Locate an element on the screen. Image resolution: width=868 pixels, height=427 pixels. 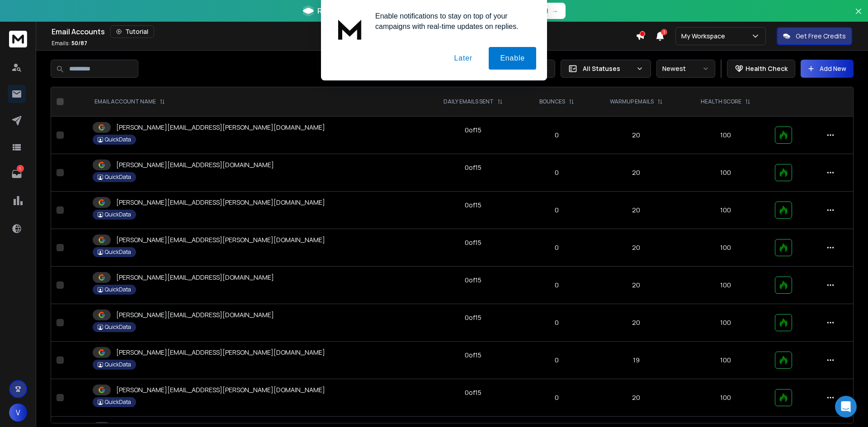
span: V is located at coordinates (18, 413).